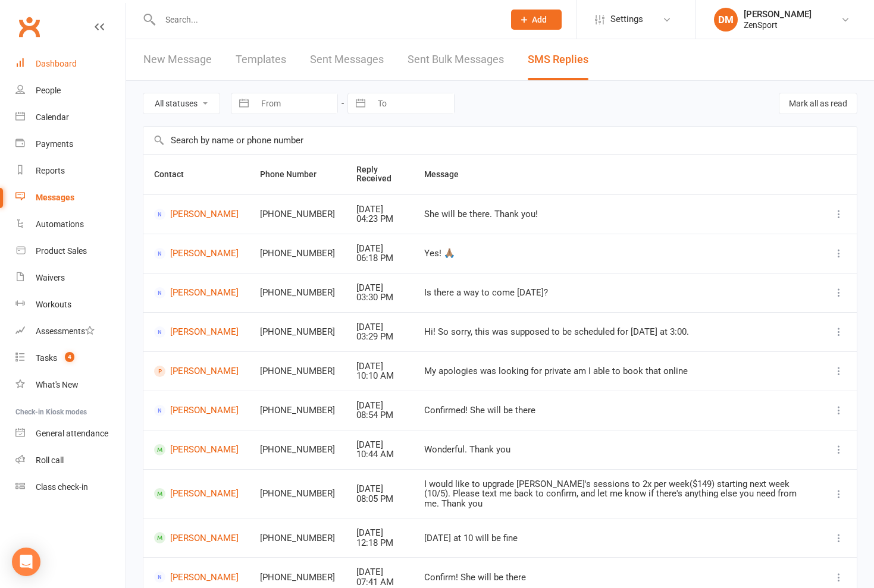 The width and height of the screenshot is (874, 588). Describe the element at coordinates (71, 251) in the screenshot. I see `a: Product Sales` at that location.